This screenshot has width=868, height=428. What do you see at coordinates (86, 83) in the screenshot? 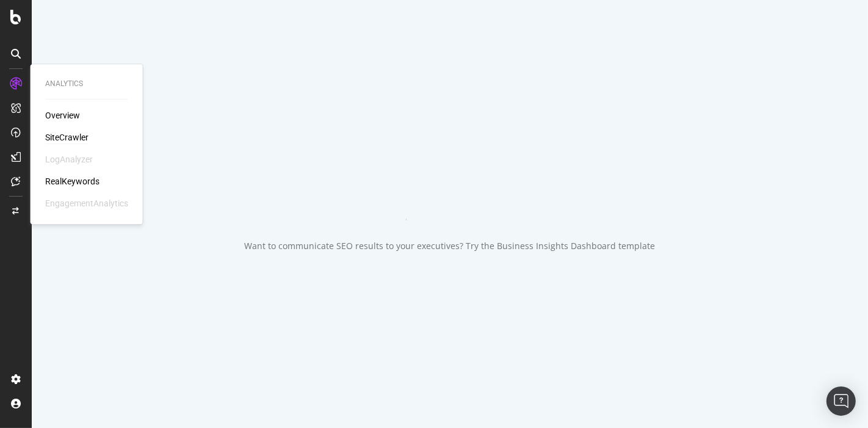
I see `div: Analytics` at bounding box center [86, 83].